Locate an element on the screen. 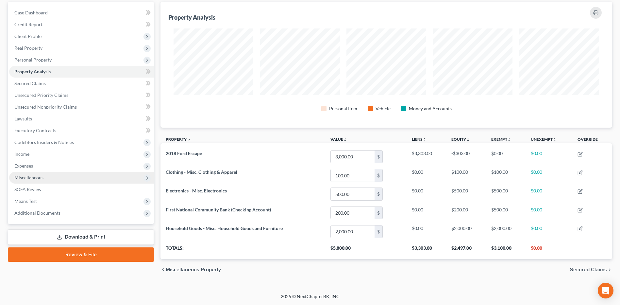 Image resolution: width=620 pixels, height=305 pixels. td: $200.00 is located at coordinates (466, 212).